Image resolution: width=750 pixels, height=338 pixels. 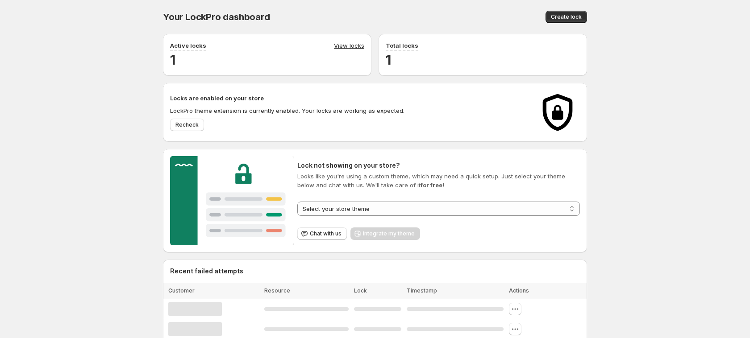 What do you see at coordinates (349, 46) in the screenshot?
I see `a: View locks` at bounding box center [349, 46].